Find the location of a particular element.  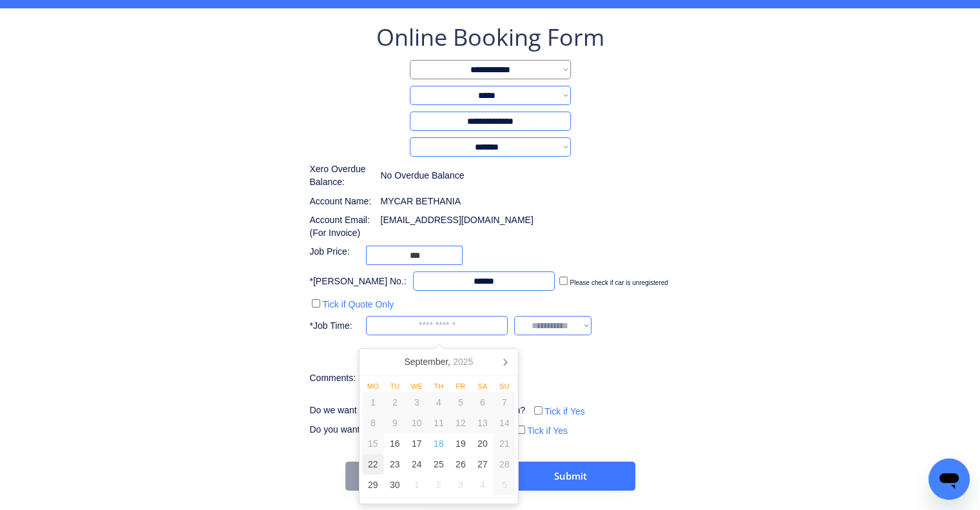

button: Submit is located at coordinates (571, 476).